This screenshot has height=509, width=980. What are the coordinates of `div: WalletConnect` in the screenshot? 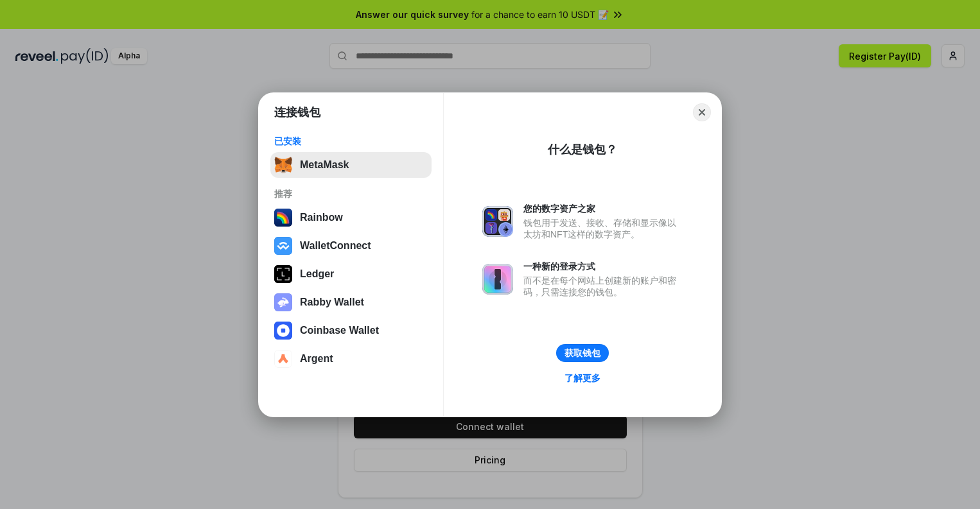 It's located at (336, 246).